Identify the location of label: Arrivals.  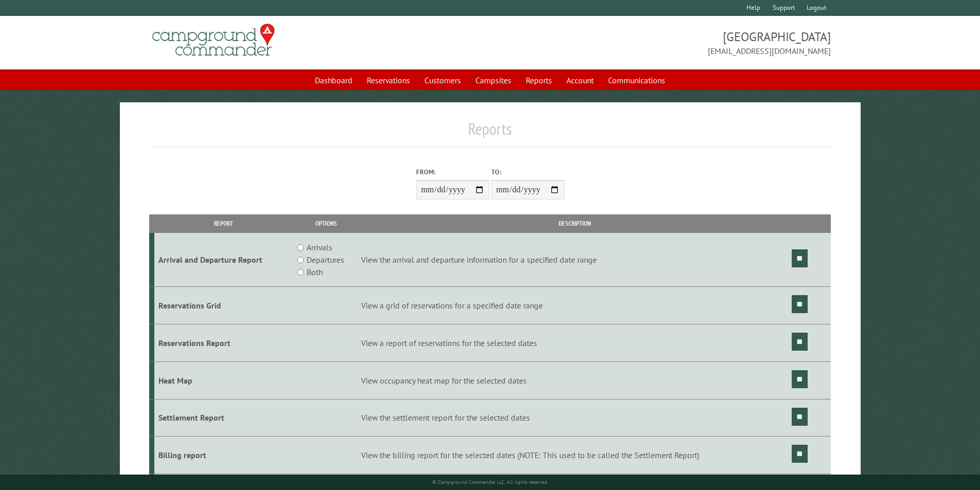
(319, 247).